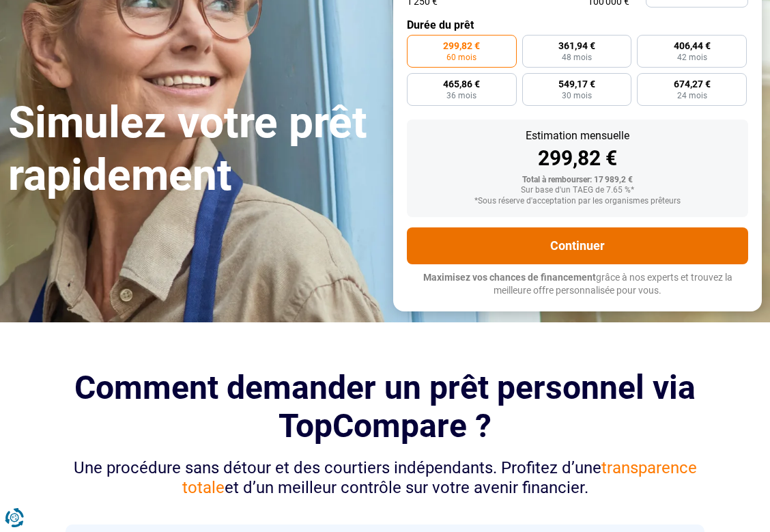  What do you see at coordinates (577, 96) in the screenshot?
I see `span: 30 mois` at bounding box center [577, 96].